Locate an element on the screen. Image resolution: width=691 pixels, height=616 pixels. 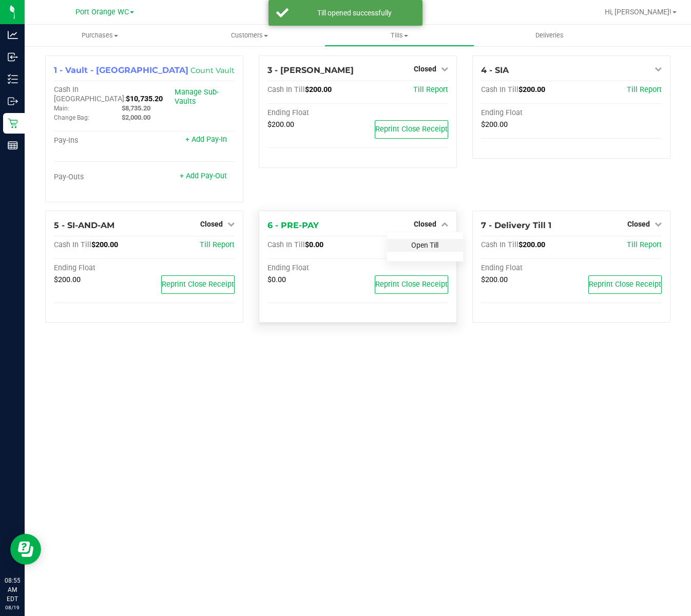
span: 6 - PRE-PAY is located at coordinates (294, 225).